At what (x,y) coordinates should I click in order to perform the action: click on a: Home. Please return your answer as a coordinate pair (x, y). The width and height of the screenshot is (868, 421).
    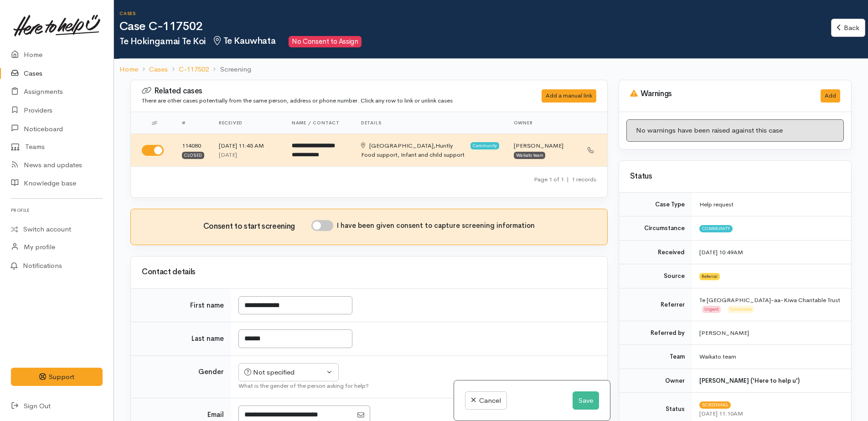
    Looking at the image, I should click on (129, 69).